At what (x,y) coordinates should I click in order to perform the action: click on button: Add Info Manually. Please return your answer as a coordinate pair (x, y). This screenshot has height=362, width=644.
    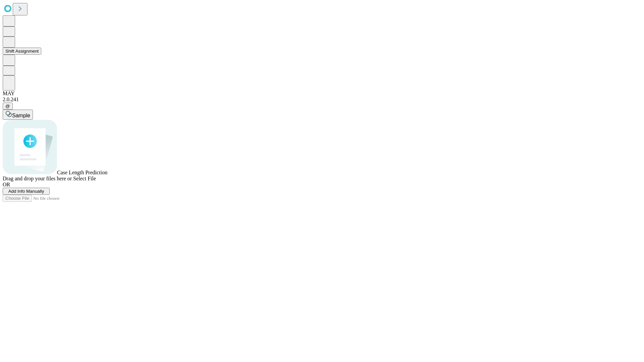
    Looking at the image, I should click on (26, 191).